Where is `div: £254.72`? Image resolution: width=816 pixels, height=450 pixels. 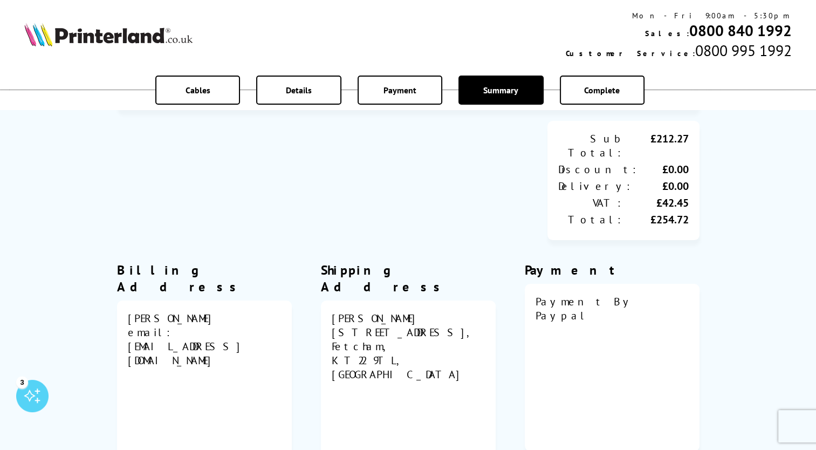
div: £254.72 is located at coordinates (656, 220).